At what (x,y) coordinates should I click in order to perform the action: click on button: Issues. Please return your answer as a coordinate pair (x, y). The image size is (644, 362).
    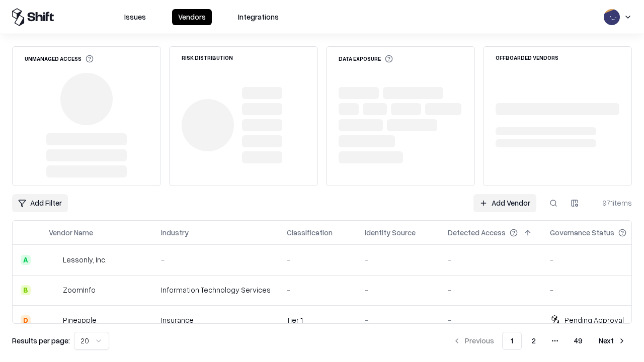
    Looking at the image, I should click on (135, 17).